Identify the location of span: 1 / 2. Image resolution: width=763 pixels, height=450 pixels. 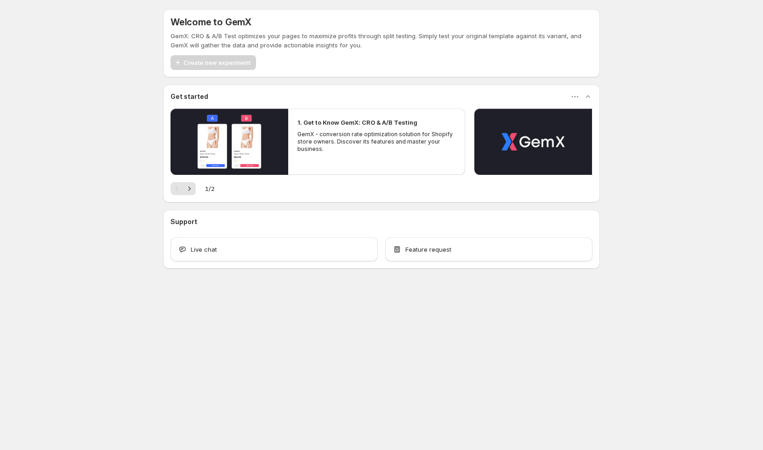
(210, 189).